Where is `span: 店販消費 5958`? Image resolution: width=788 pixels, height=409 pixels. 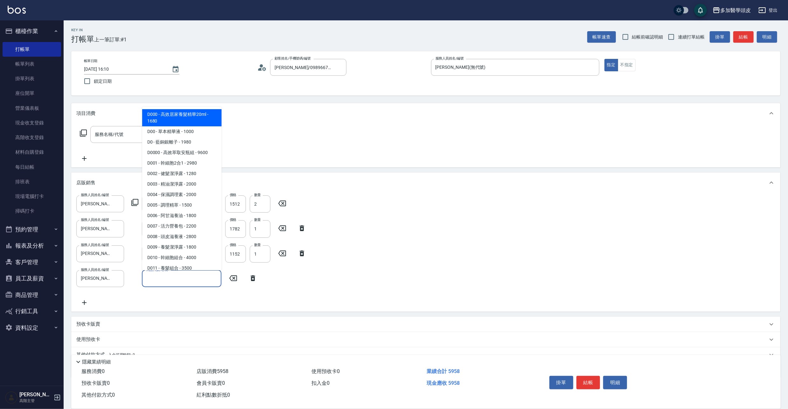
span: 店販消費 5958 is located at coordinates (213, 371).